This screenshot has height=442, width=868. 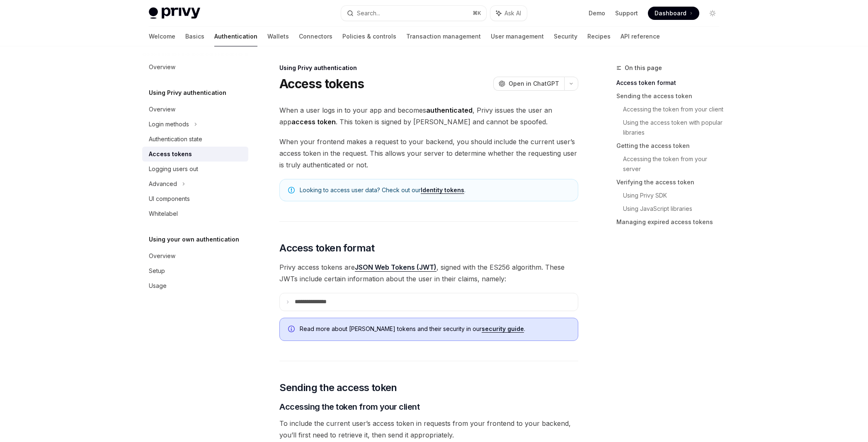 What do you see at coordinates (435, 190) in the screenshot?
I see `span: Looking to access user data? Check out our .` at bounding box center [435, 190].